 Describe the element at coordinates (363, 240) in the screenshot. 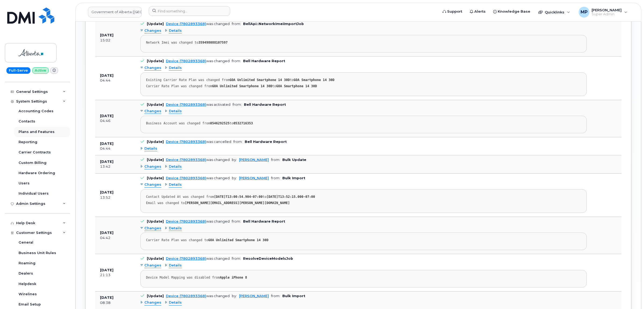

I see `div: Carrier Rate Plan was changed to` at that location.